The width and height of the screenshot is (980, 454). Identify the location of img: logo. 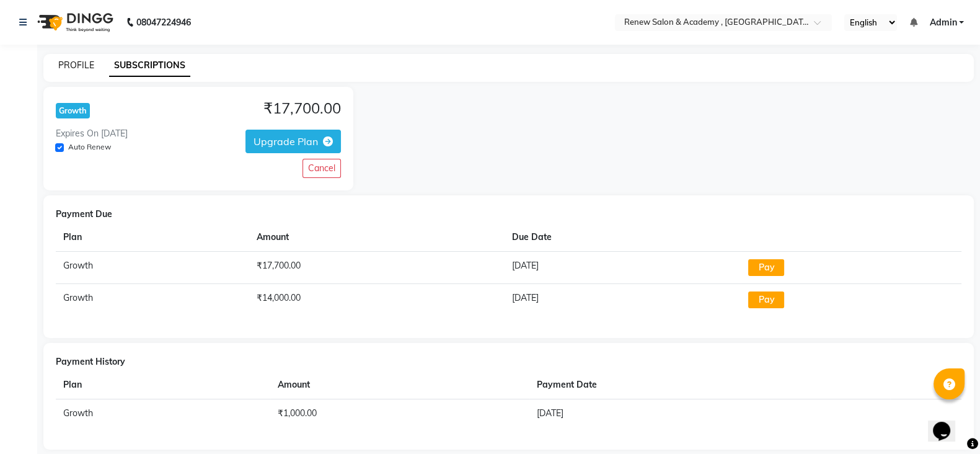
(74, 22).